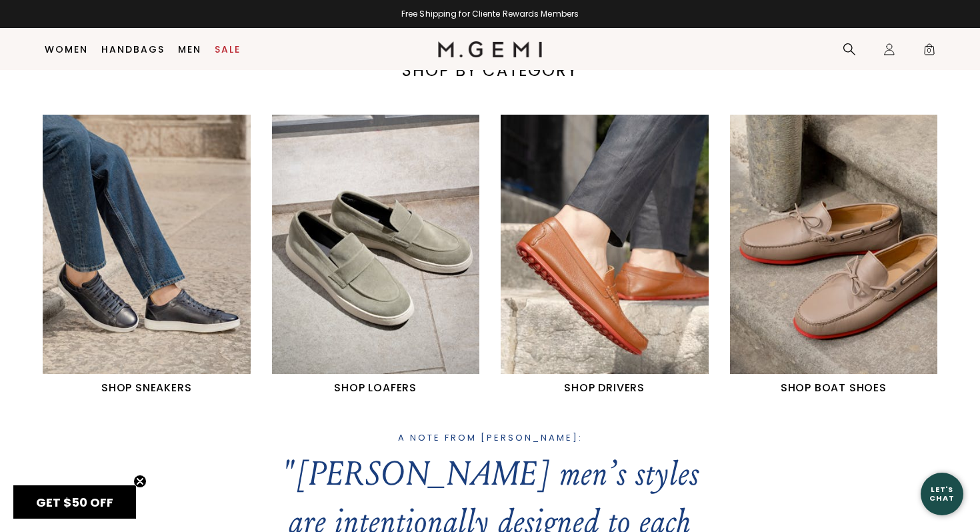  Describe the element at coordinates (147, 388) in the screenshot. I see `h1: SHOP SNEAKERS` at that location.